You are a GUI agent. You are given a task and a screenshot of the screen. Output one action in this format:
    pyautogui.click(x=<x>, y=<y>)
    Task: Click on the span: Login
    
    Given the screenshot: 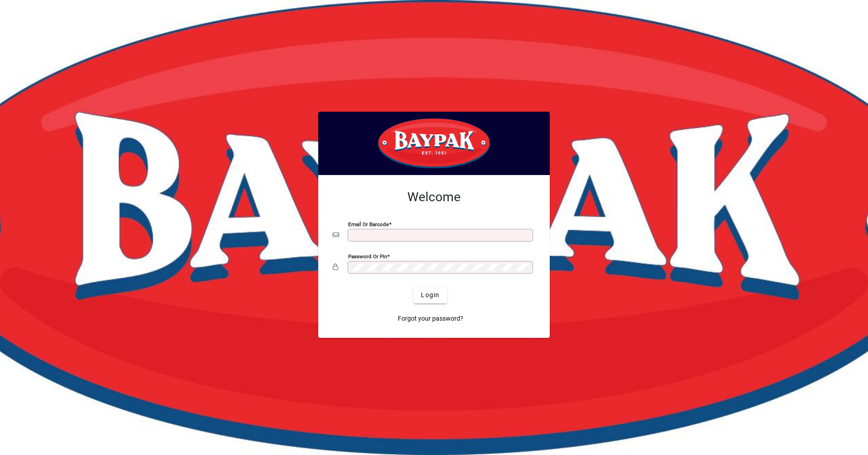 What is the action you would take?
    pyautogui.click(x=430, y=295)
    